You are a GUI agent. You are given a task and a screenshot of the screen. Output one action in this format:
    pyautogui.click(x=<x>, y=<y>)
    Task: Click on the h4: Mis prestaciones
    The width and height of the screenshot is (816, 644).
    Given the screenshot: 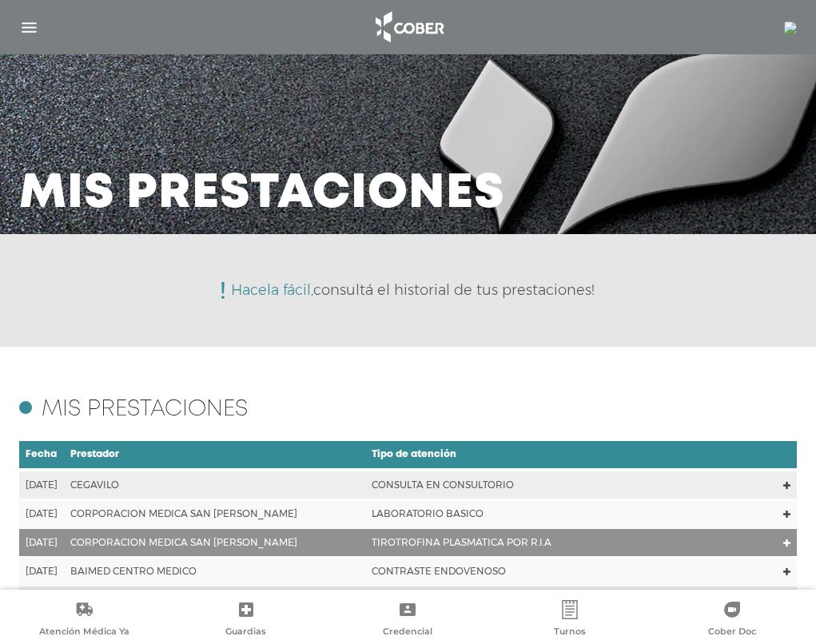 What is the action you would take?
    pyautogui.click(x=145, y=410)
    